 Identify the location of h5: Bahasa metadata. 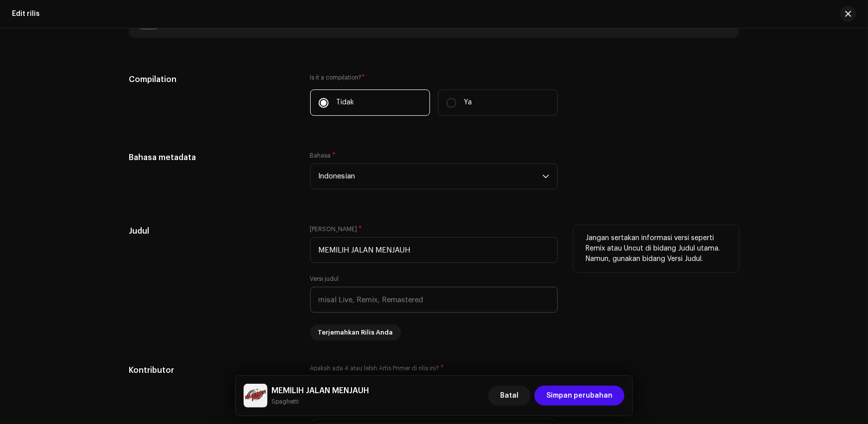
(211, 158).